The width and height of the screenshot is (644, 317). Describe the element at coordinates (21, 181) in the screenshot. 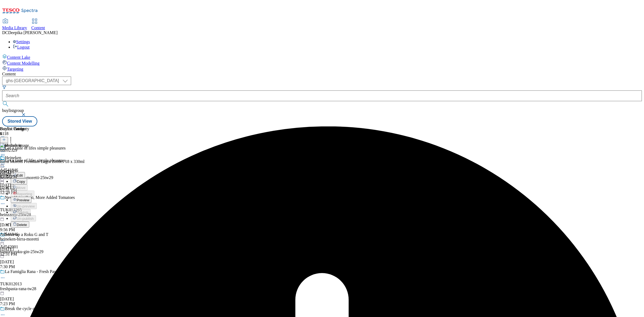

I see `span: Copy` at that location.